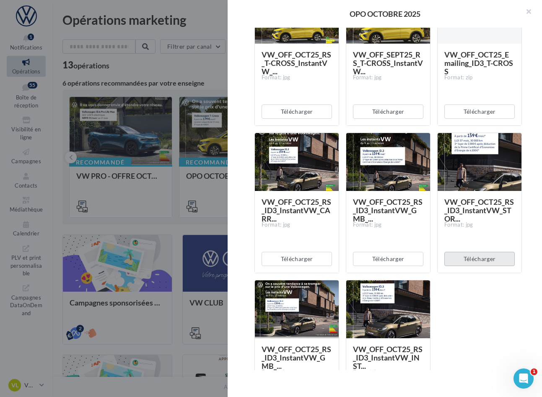 This screenshot has width=542, height=397. Describe the element at coordinates (534, 372) in the screenshot. I see `span: 1` at that location.